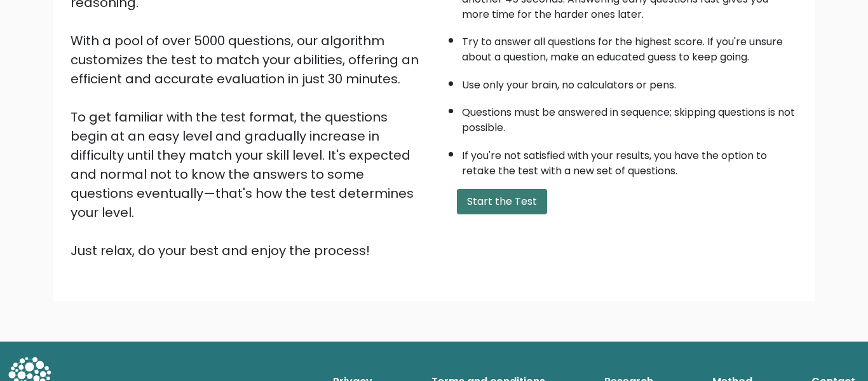  What do you see at coordinates (630, 117) in the screenshot?
I see `li: Questions must be answered in sequence; skipping questions is not possible.` at bounding box center [630, 117].